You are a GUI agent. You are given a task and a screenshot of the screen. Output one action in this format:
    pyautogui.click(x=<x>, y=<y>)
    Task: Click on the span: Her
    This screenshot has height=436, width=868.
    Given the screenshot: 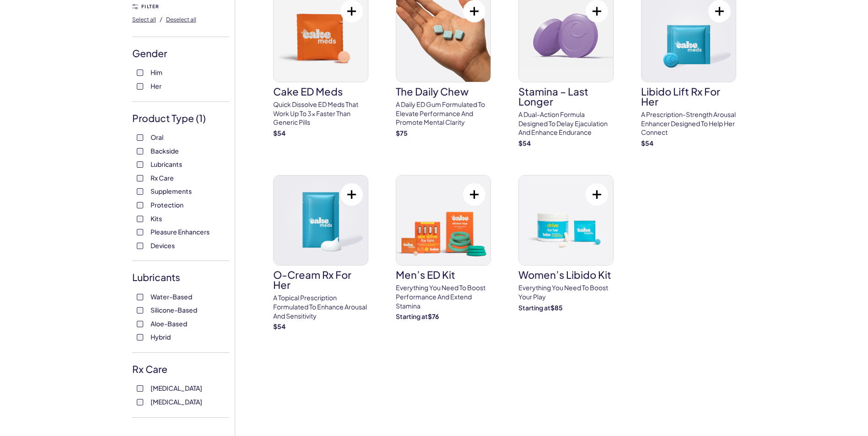 What is the action you would take?
    pyautogui.click(x=156, y=86)
    